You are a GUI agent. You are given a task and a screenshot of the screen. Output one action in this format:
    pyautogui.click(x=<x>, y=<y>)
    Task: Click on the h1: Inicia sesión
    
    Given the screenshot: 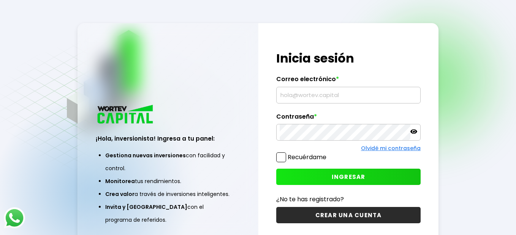 What is the action you would take?
    pyautogui.click(x=348, y=58)
    